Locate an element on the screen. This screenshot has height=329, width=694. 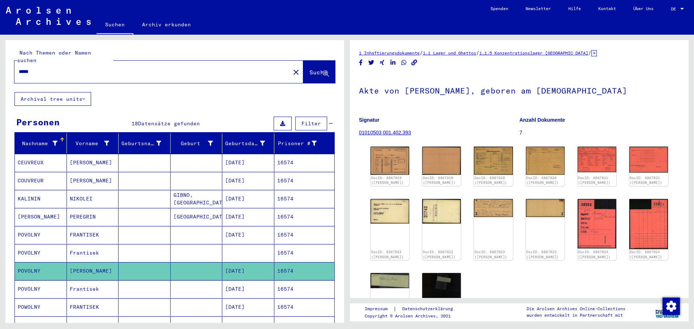
mat-header-cell: Geburtsname is located at coordinates (145, 143).